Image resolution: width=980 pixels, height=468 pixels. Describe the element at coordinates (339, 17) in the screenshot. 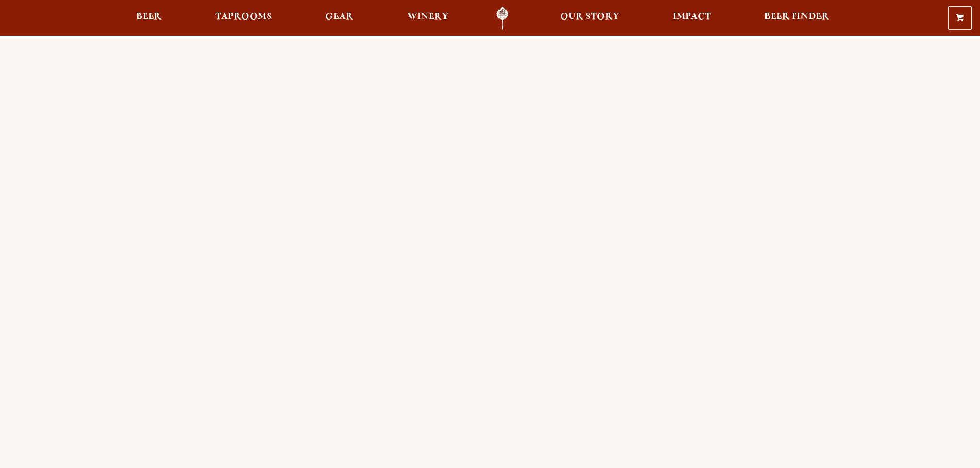

I see `span: Gear` at that location.